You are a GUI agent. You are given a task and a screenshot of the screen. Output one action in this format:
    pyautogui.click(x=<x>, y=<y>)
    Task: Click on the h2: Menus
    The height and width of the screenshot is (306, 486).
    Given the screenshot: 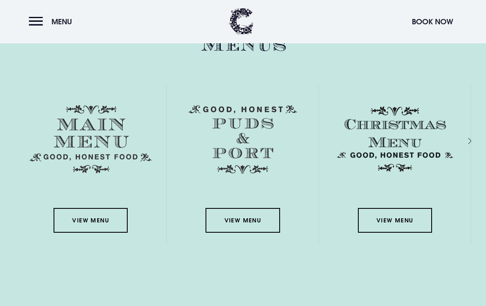 What is the action you would take?
    pyautogui.click(x=243, y=45)
    